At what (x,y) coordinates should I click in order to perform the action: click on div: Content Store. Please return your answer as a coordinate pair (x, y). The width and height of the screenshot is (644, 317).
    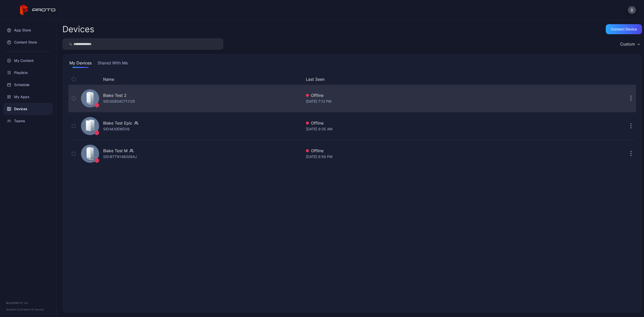
    Looking at the image, I should click on (28, 42).